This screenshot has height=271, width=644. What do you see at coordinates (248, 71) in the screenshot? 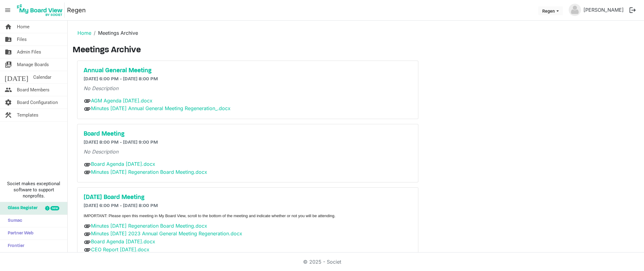
I see `a: Annual General Meeting` at bounding box center [248, 71].